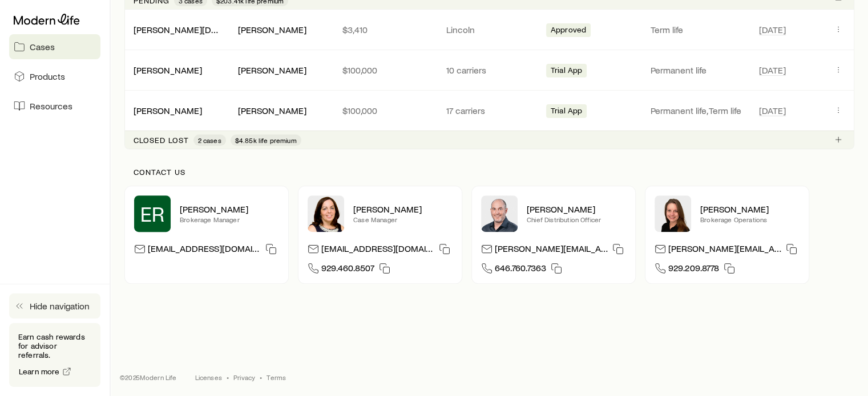  Describe the element at coordinates (326, 214) in the screenshot. I see `img: Heather McKee` at that location.